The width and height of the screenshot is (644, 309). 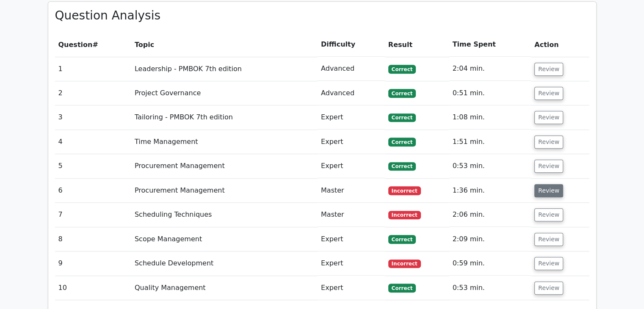 What do you see at coordinates (93, 215) in the screenshot?
I see `td: 7` at bounding box center [93, 215].